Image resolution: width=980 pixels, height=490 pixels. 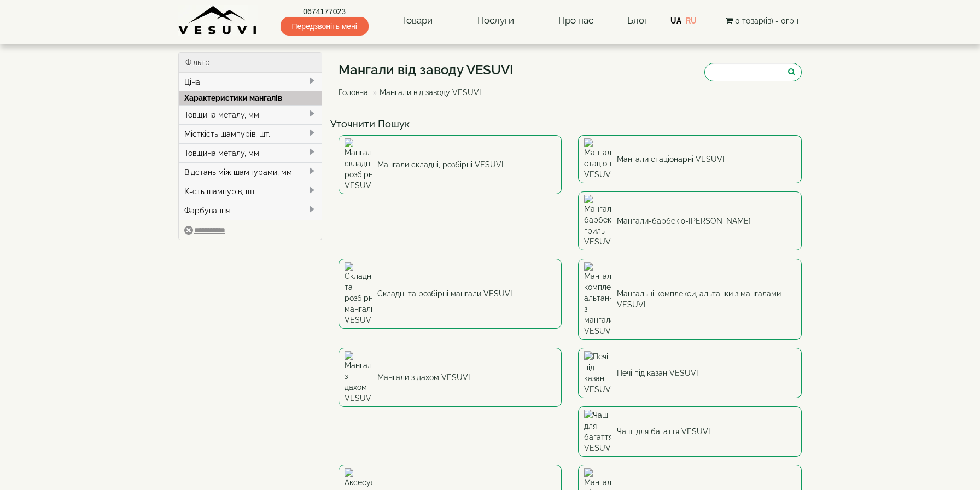 I want to click on a: Складні та розбірні мангали VESUVI Складні та розбірні мангали VESUVI, so click(x=450, y=294).